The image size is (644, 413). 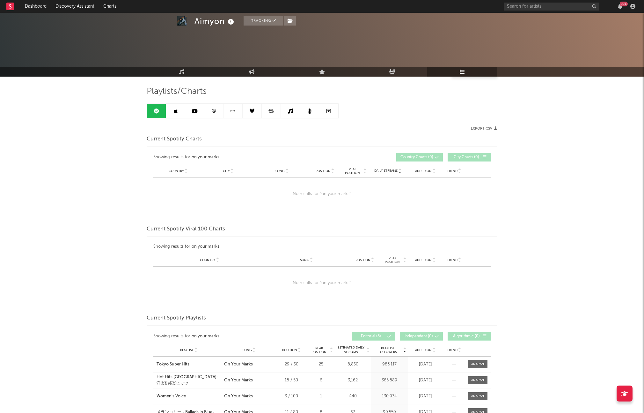 What do you see at coordinates (552, 6) in the screenshot?
I see `input: Search for artists` at bounding box center [552, 6].